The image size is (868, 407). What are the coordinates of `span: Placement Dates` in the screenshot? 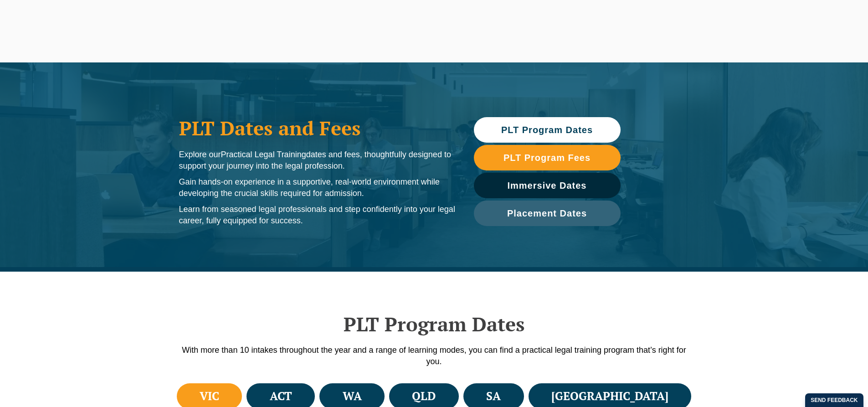 It's located at (547, 213).